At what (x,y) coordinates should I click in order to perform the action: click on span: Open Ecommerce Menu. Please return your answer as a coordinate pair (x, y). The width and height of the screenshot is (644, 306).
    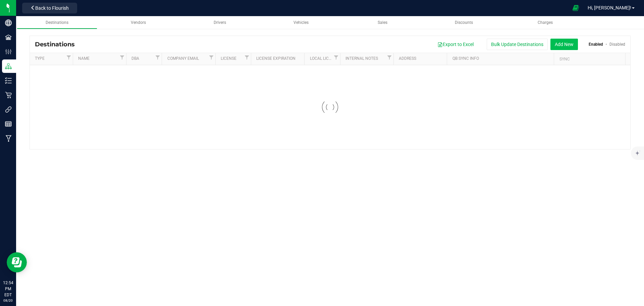
    Looking at the image, I should click on (576, 8).